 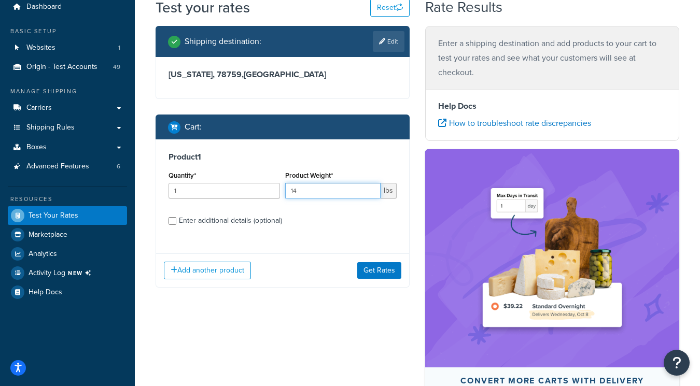 What do you see at coordinates (309, 175) in the screenshot?
I see `label: Product Weight*` at bounding box center [309, 175].